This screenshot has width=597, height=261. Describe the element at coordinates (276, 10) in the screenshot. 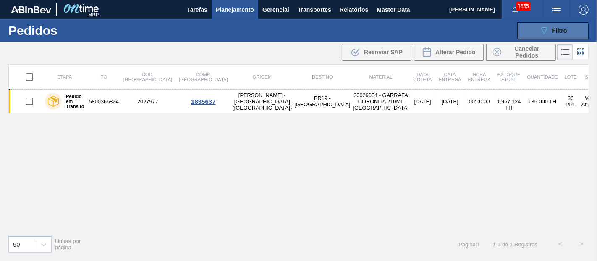

I see `span: Gerencial` at that location.